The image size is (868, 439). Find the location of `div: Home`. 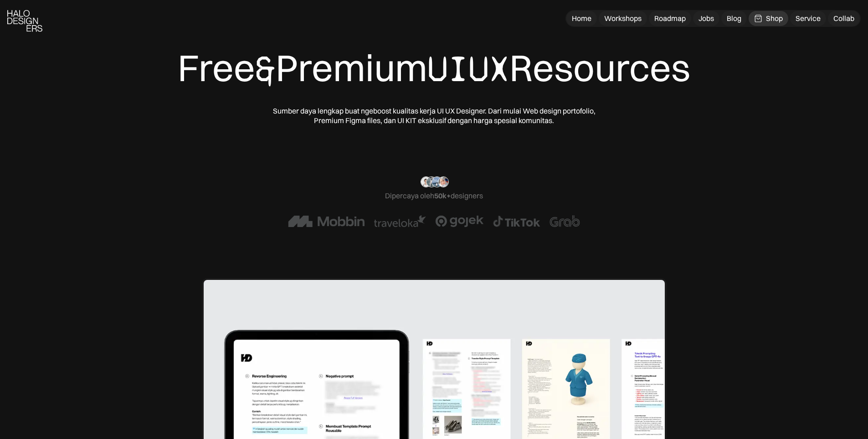

div: Home is located at coordinates (582, 18).